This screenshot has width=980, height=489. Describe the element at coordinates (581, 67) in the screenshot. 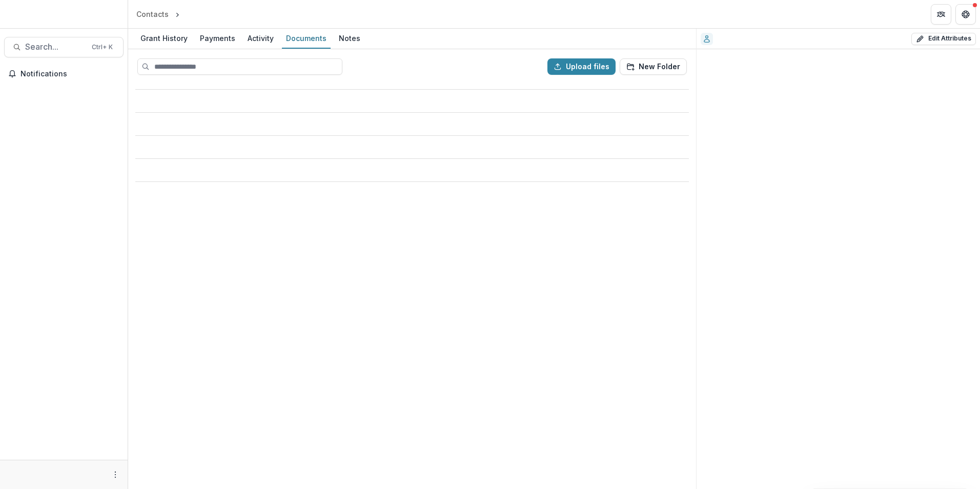

I see `button: Upload files` at that location.